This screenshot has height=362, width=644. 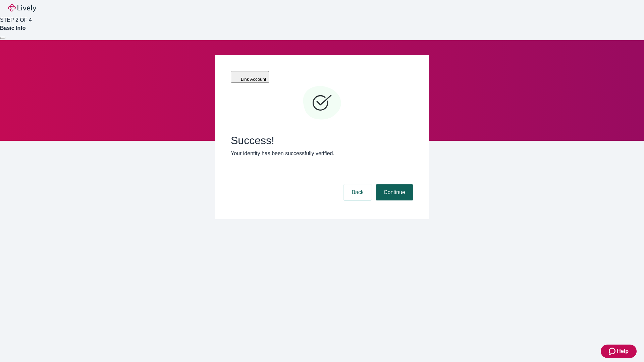 I want to click on p: Your identity has been successfully verified., so click(x=322, y=153).